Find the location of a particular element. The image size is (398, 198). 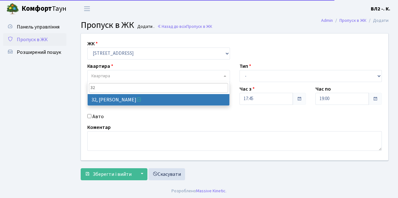

li: Додати is located at coordinates (378, 21).